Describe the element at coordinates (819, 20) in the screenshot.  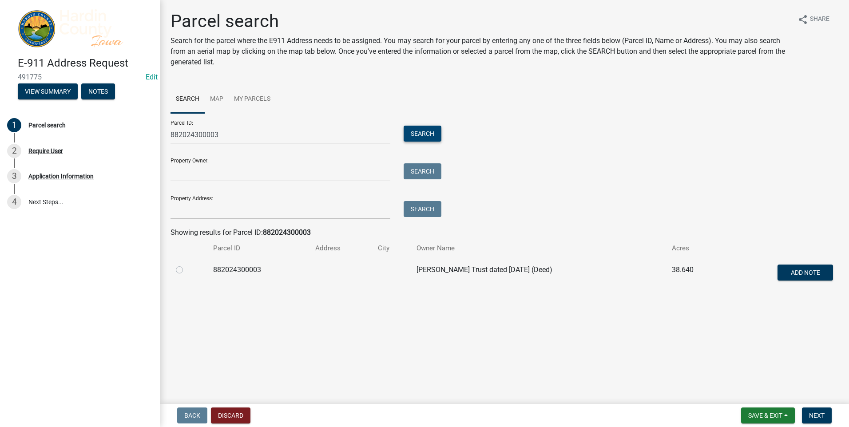
I see `span: Share` at that location.